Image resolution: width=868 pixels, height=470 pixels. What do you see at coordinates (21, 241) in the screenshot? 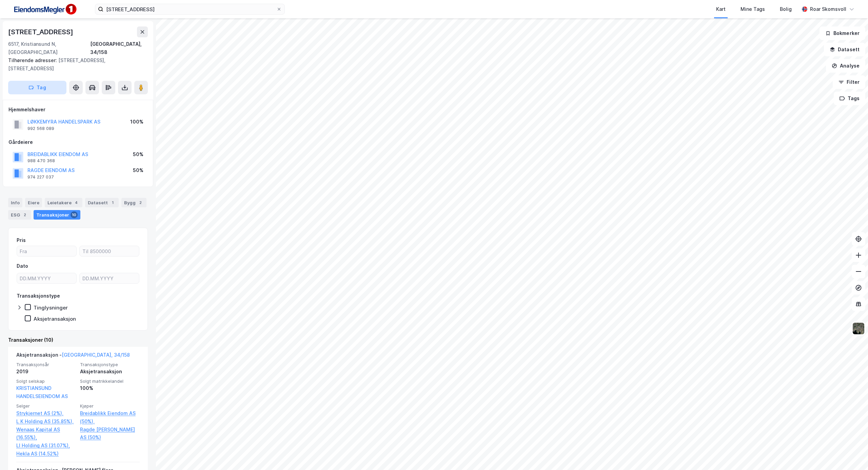
I see `div: Pris` at bounding box center [21, 241].